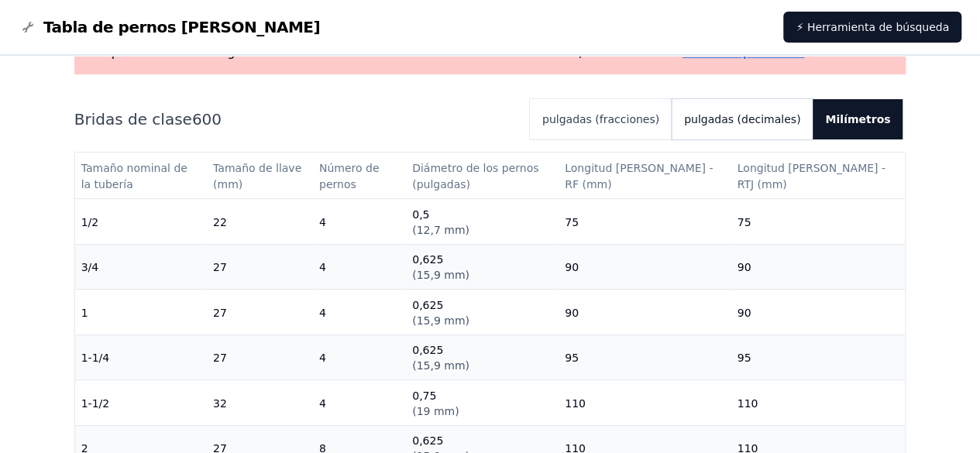  What do you see at coordinates (220, 222) in the screenshot?
I see `font: 22` at bounding box center [220, 222].